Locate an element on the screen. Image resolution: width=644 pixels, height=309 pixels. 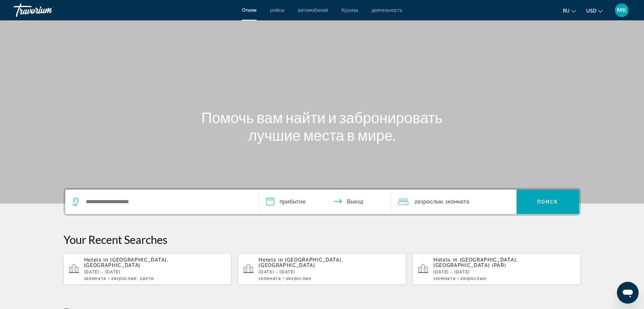
span: MK is located at coordinates (622, 10).